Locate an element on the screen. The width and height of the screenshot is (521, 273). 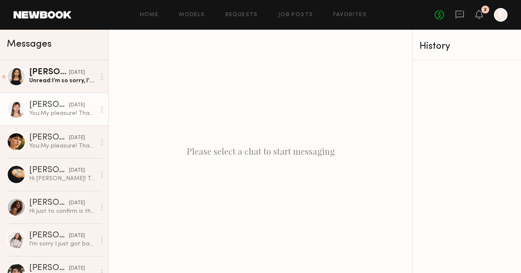
a: Requests is located at coordinates (242, 15).